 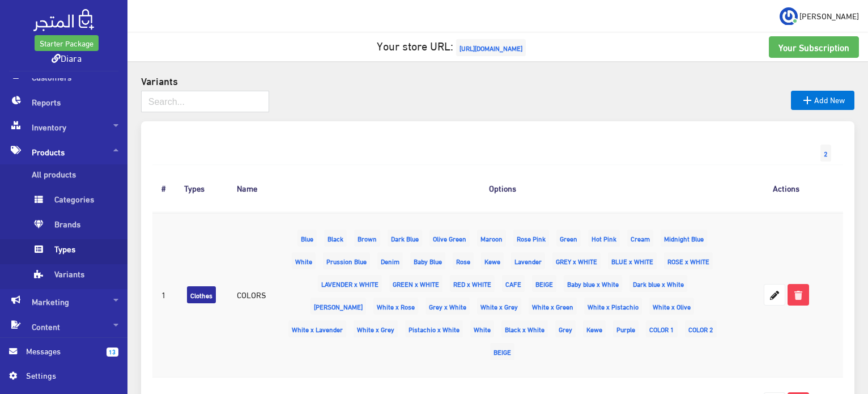 I want to click on th: Types, so click(x=201, y=188).